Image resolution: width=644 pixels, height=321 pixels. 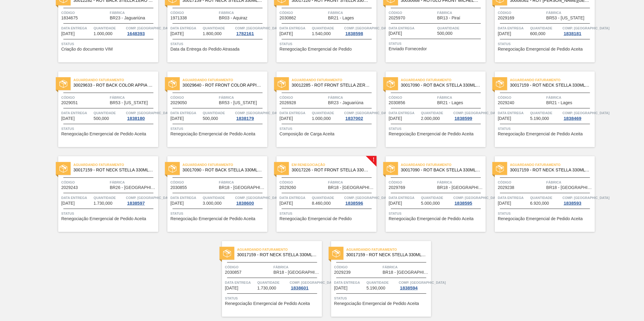 What do you see at coordinates (506, 18) in the screenshot?
I see `span: 2029169` at bounding box center [506, 18].